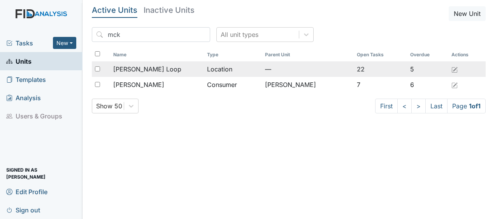  Describe the element at coordinates (386, 106) in the screenshot. I see `a: First` at that location.